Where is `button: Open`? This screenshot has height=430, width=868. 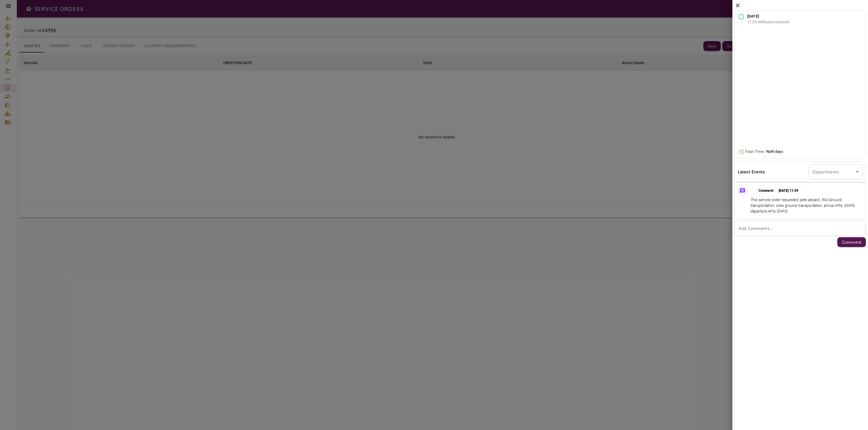 button: Open is located at coordinates (857, 172).